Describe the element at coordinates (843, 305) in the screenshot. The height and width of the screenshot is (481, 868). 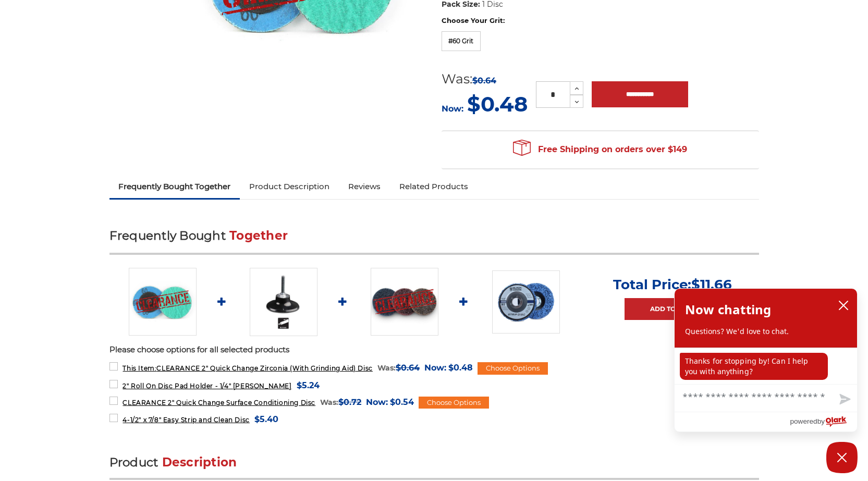
I see `button: close chatbox` at that location.